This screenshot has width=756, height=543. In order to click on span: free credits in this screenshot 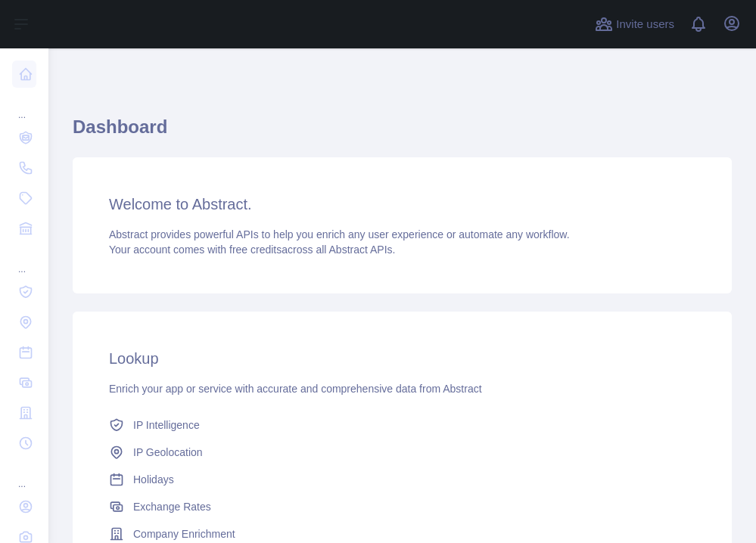, I will do `click(255, 250)`.